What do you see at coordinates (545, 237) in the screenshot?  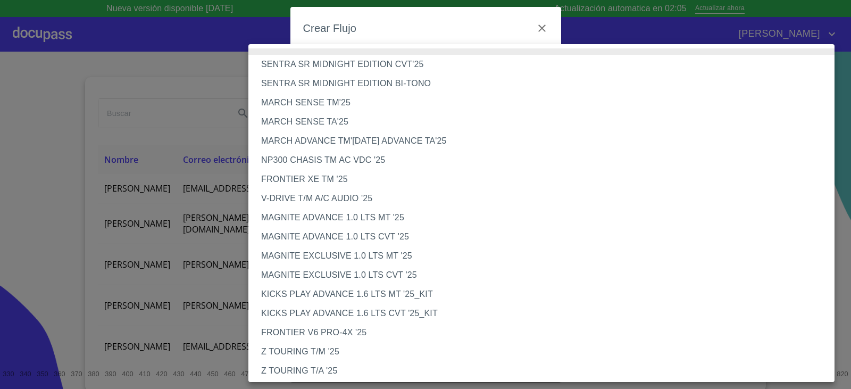 I see `li: MAGNITE ADVANCE 1.0 LTS CVT '25` at bounding box center [545, 237].